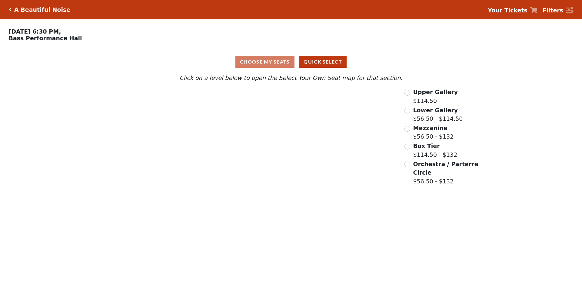 The width and height of the screenshot is (582, 286). What do you see at coordinates (42, 10) in the screenshot?
I see `h5: A Beautiful Noise` at bounding box center [42, 10].